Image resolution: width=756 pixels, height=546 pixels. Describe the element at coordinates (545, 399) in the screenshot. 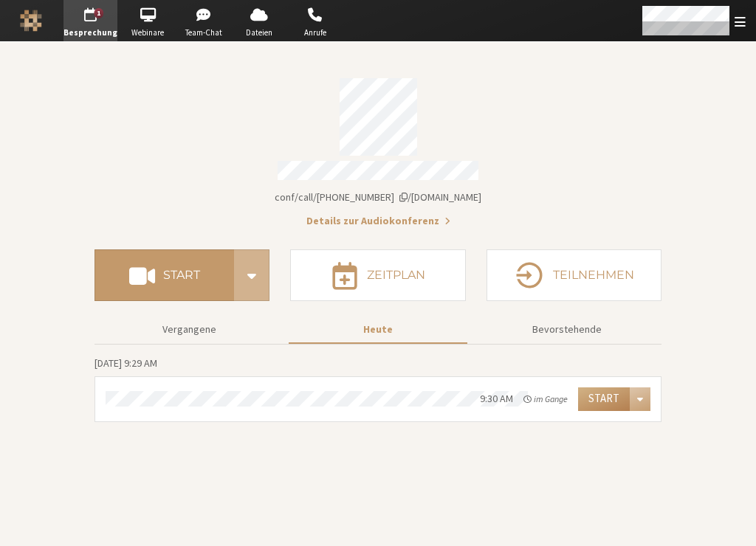

I see `em: im Gange` at that location.